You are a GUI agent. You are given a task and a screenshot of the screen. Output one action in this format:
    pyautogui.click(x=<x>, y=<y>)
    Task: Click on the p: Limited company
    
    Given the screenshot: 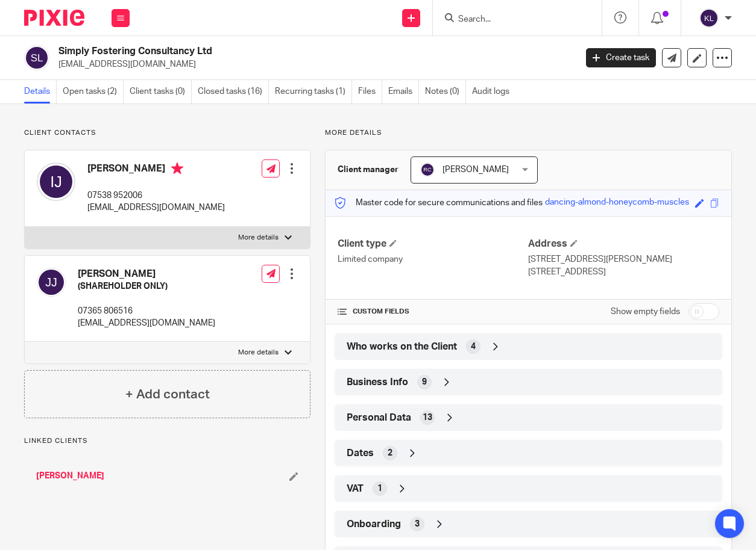 What is the action you would take?
    pyautogui.click(x=433, y=260)
    